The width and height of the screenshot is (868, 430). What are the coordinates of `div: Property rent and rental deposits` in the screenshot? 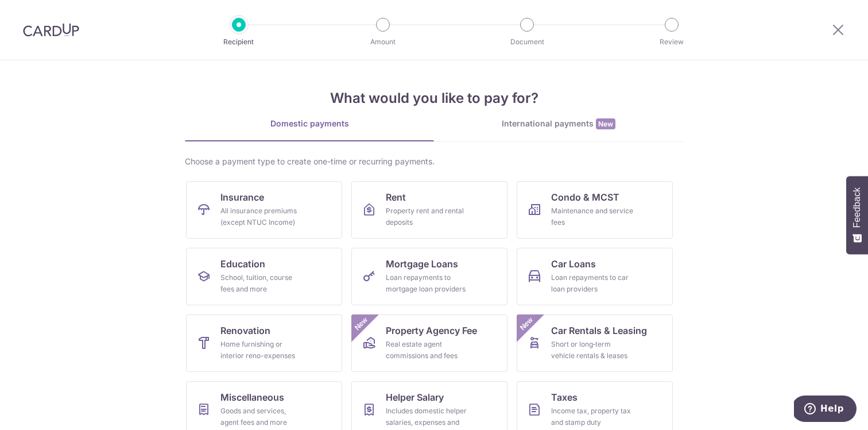 It's located at (427, 216).